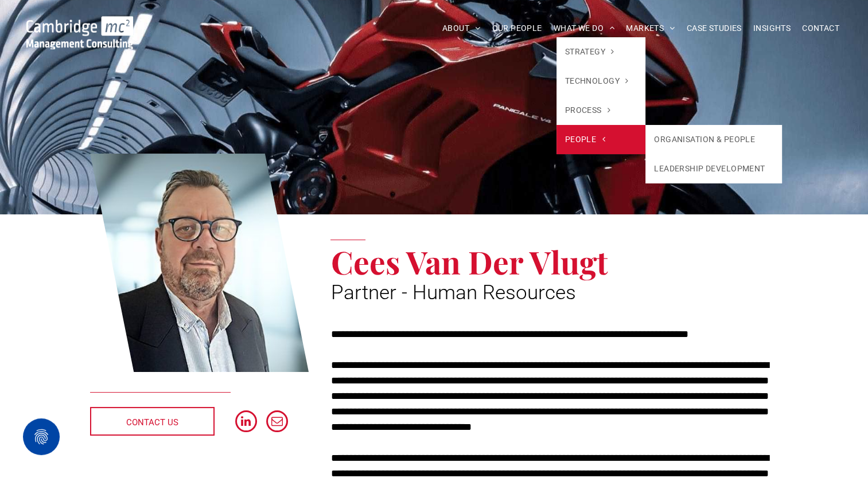 Image resolution: width=868 pixels, height=478 pixels. What do you see at coordinates (200, 263) in the screenshot?
I see `a: Cees Van Der Vlugt | Partner - Human Resources | Cambridge Management Consulting` at bounding box center [200, 263].